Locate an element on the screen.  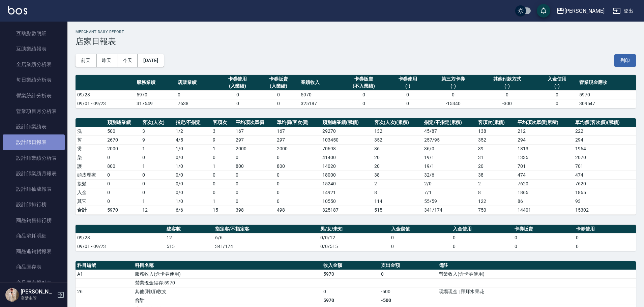
th: 客次(人次) is located at coordinates (157, 123).